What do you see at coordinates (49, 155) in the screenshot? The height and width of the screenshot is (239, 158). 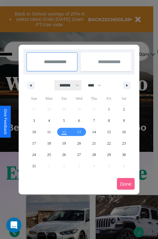 I see `button: 25` at bounding box center [49, 155].